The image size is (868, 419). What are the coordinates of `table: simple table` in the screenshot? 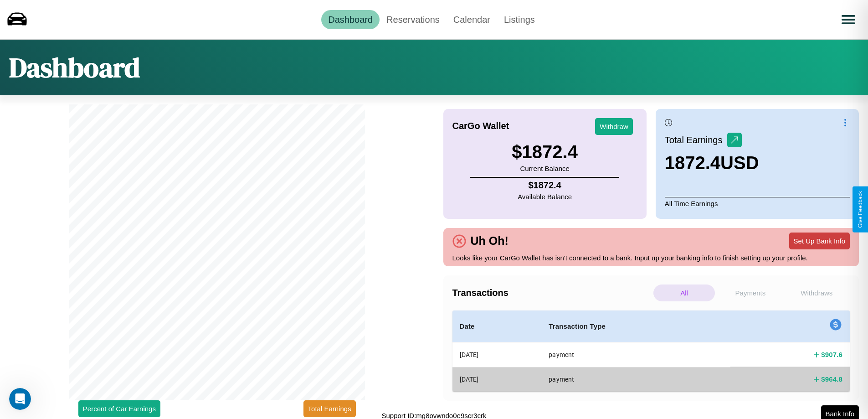 It's located at (651, 351).